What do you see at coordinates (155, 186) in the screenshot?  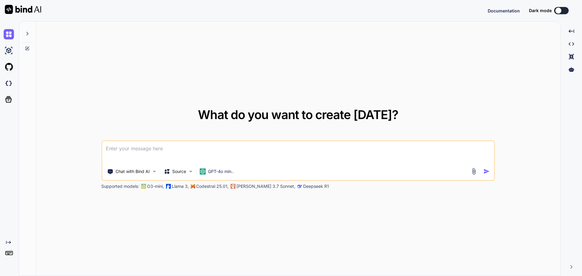 I see `p: O3-mini,` at bounding box center [155, 186].